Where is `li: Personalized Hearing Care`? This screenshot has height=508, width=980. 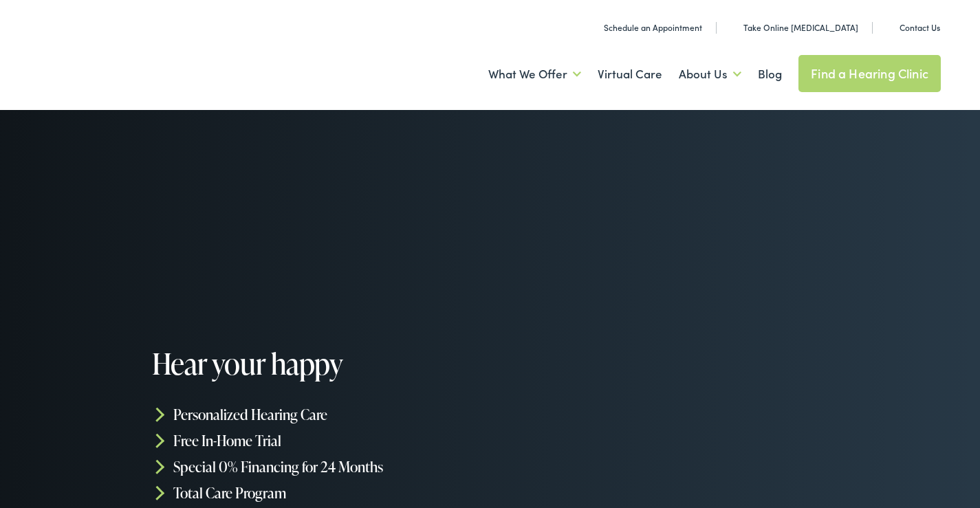
li: Personalized Hearing Care is located at coordinates (323, 414).